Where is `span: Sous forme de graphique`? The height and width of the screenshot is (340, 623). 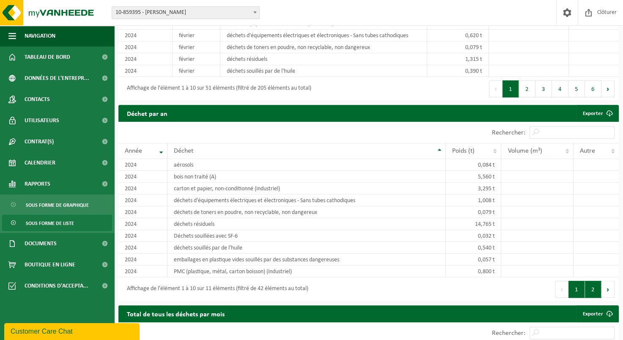 span: Sous forme de graphique is located at coordinates (57, 205).